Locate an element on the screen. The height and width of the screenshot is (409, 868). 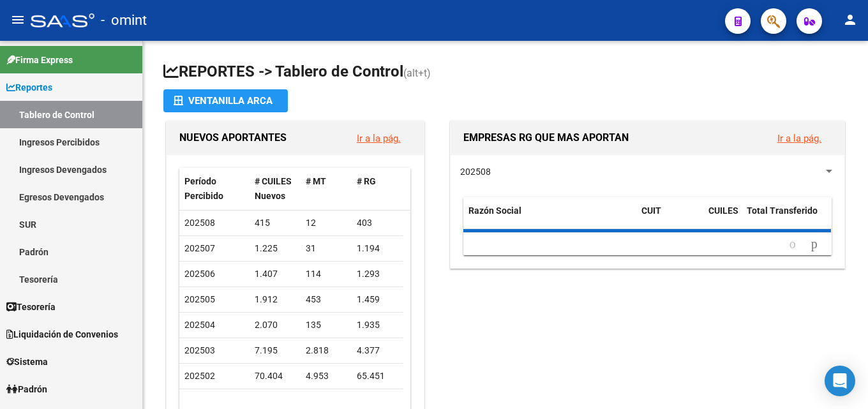
span: 202504 is located at coordinates (200, 324).